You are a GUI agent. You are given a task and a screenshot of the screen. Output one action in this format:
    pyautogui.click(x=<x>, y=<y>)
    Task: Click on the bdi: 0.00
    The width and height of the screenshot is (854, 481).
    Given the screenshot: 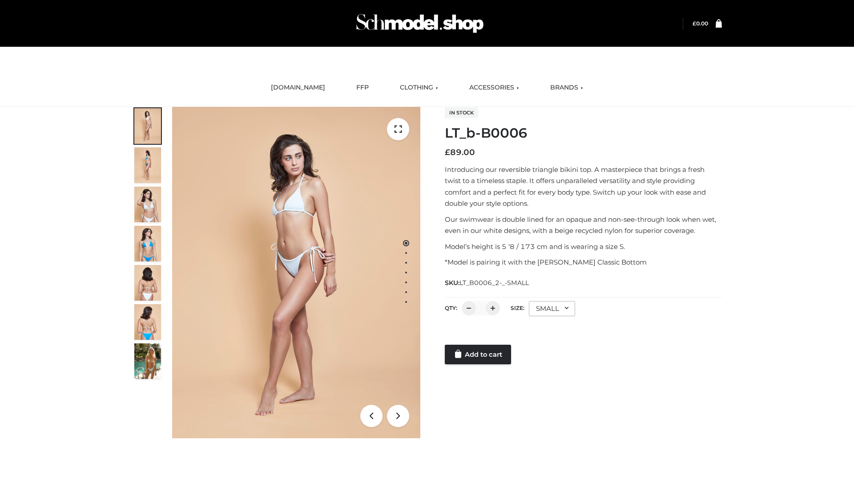 What is the action you would take?
    pyautogui.click(x=700, y=23)
    